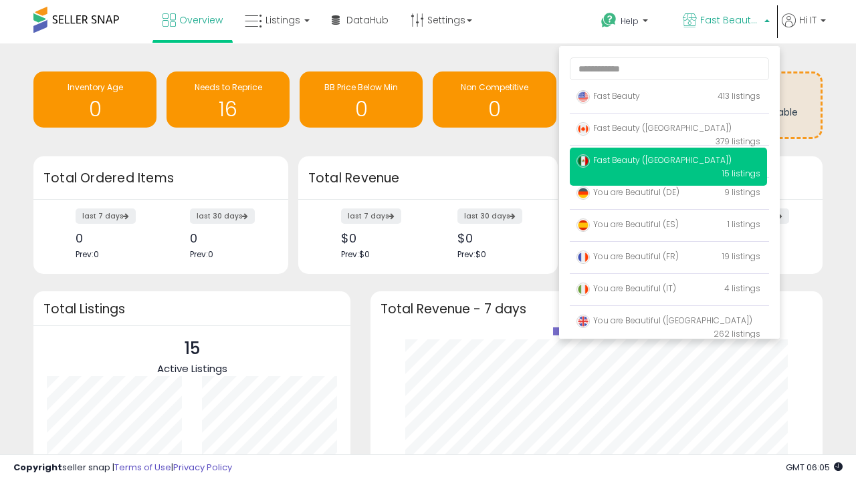 The width and height of the screenshot is (856, 481). I want to click on a: Needs to Reprice 16, so click(228, 100).